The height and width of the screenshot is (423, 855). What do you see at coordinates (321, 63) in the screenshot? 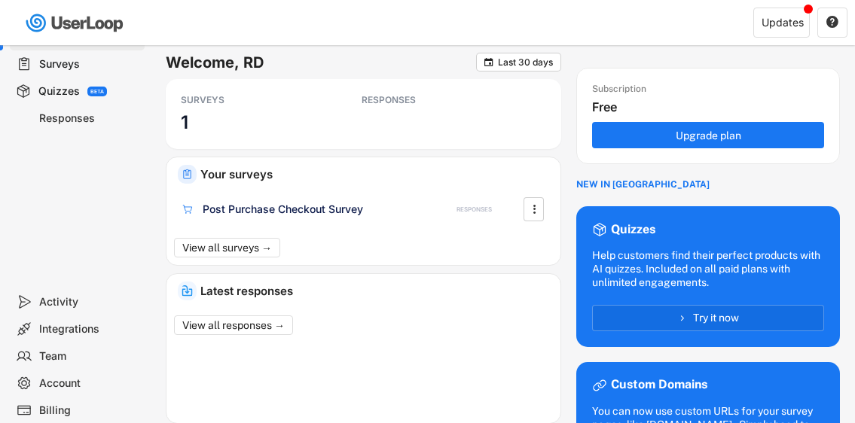
I see `h6: Welcome, RD` at bounding box center [321, 63].